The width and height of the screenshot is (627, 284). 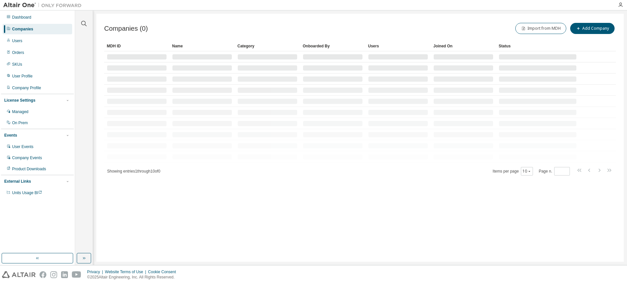 I want to click on img: youtube.svg, so click(x=76, y=274).